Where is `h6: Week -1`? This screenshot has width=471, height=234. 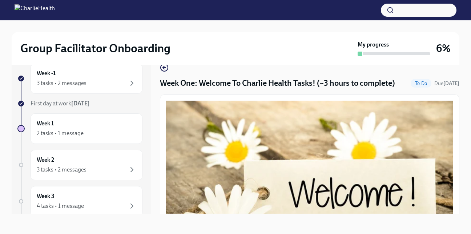
h6: Week -1 is located at coordinates (46, 73).